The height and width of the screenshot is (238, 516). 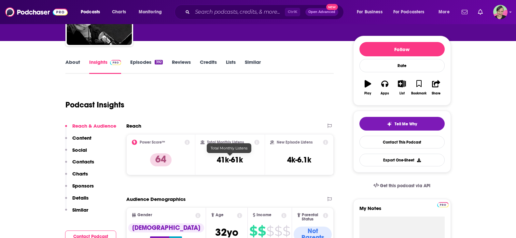 What do you see at coordinates (443, 204) in the screenshot?
I see `a: Pro website` at bounding box center [443, 204].